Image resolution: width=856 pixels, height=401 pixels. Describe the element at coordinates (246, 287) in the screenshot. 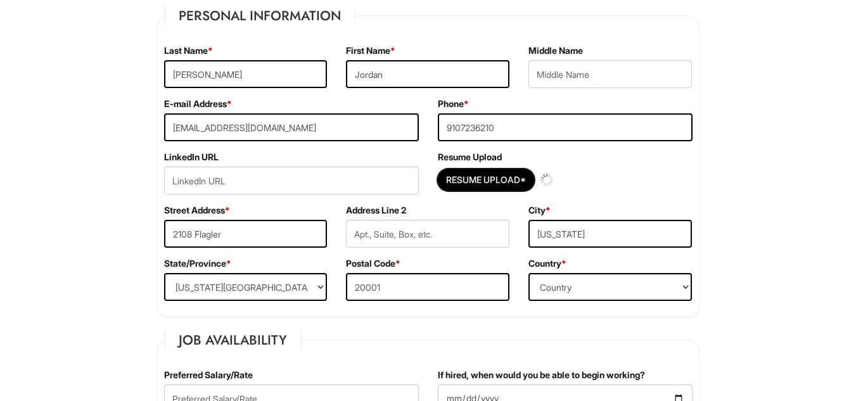

I see `select: State/Province` at that location.